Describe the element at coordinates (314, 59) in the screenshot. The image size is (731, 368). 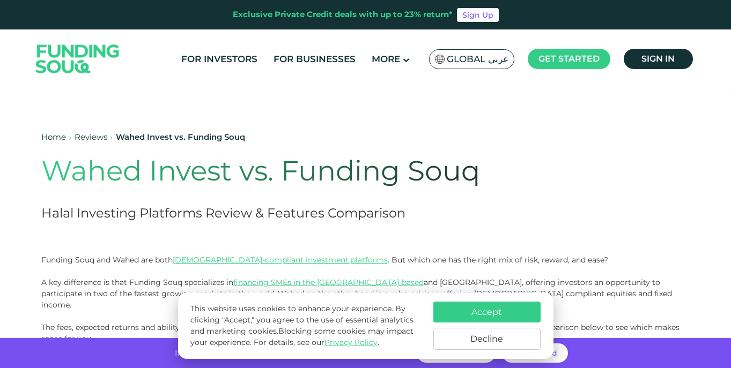
I see `a: For Businesses` at that location.